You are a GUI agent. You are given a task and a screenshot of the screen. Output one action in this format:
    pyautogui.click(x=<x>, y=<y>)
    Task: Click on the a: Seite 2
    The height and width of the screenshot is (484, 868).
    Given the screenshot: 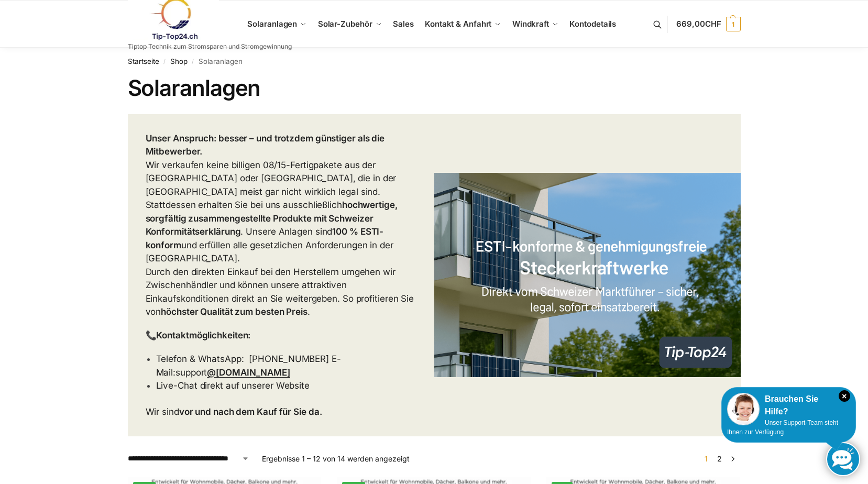 What is the action you would take?
    pyautogui.click(x=719, y=458)
    